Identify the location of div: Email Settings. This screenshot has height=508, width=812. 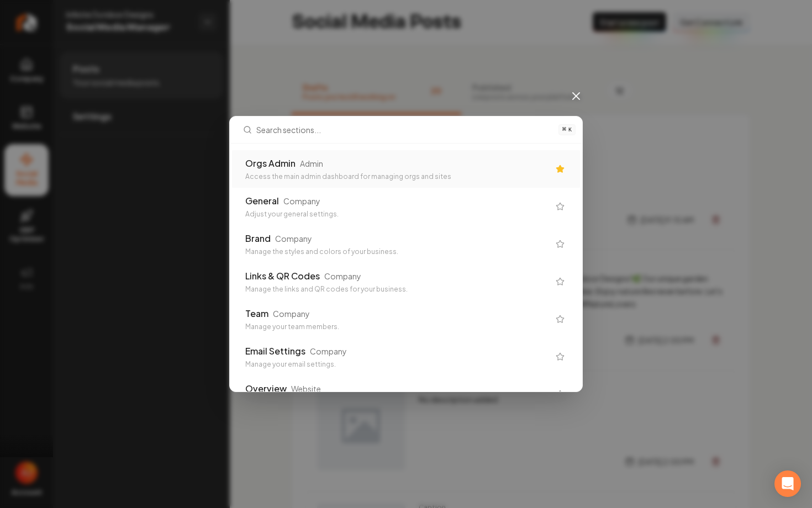
(275, 351).